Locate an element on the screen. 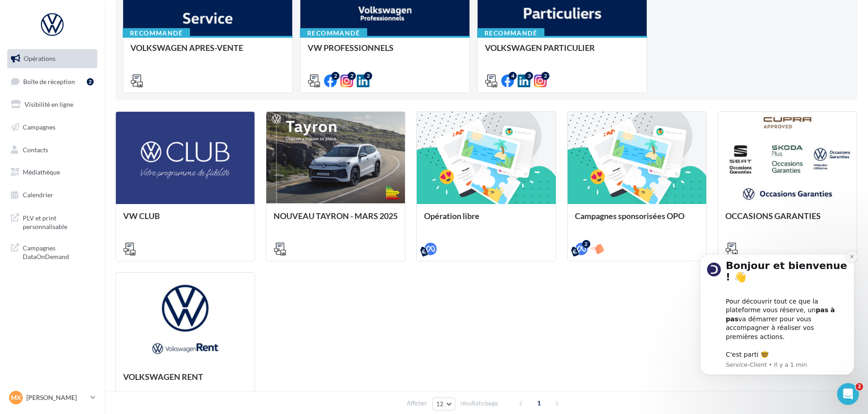  span: Boîte de réception is located at coordinates (49, 81).